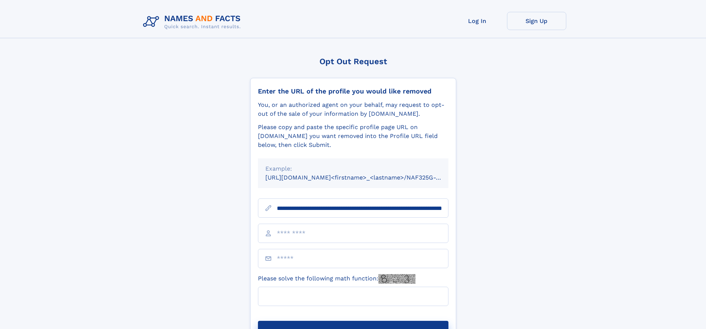  What do you see at coordinates (537, 21) in the screenshot?
I see `a: Sign Up` at bounding box center [537, 21].